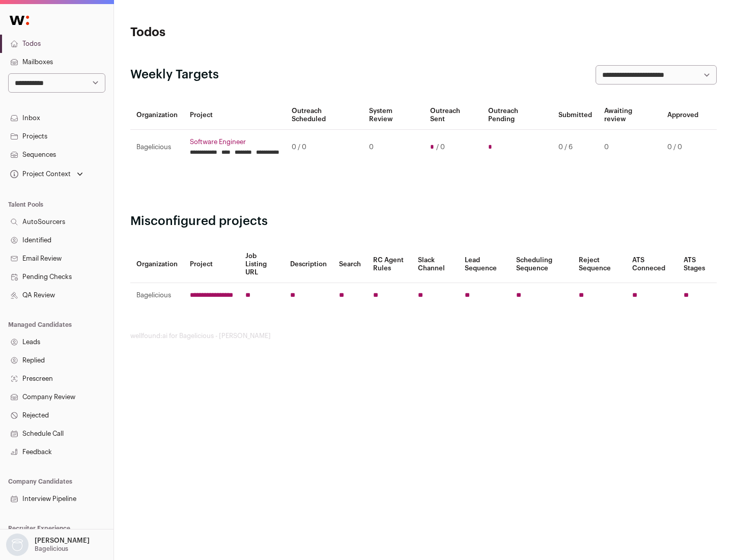 The width and height of the screenshot is (733, 560). I want to click on th: Submitted, so click(575, 115).